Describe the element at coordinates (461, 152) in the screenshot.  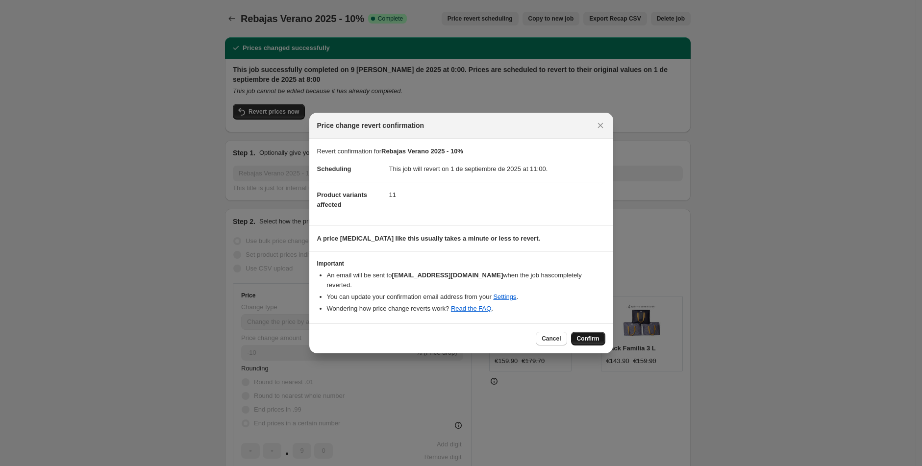
I see `p: Revert confirmation for` at that location.